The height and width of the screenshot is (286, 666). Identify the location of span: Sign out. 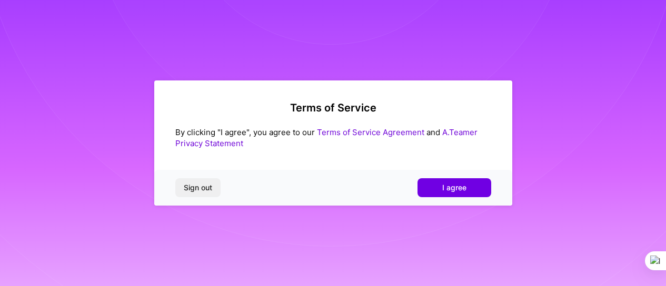
(198, 188).